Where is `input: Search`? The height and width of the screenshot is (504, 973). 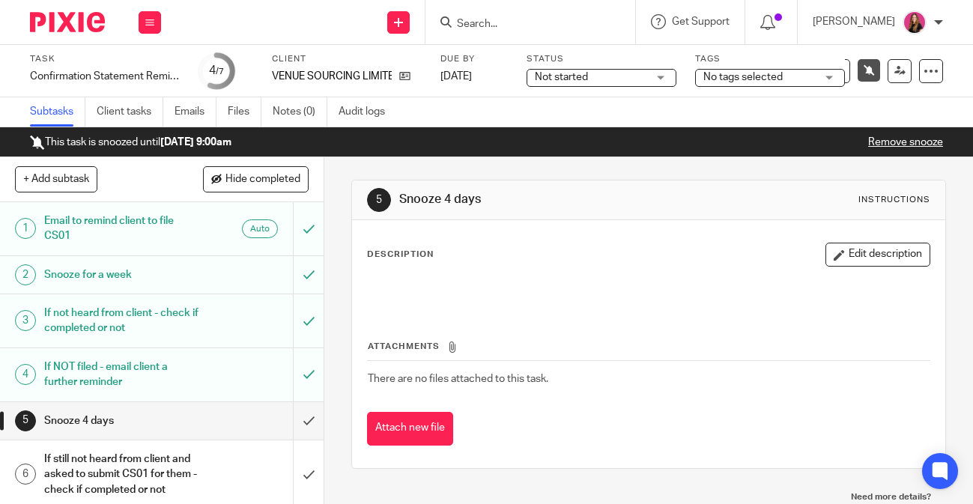 input: Search is located at coordinates (523, 25).